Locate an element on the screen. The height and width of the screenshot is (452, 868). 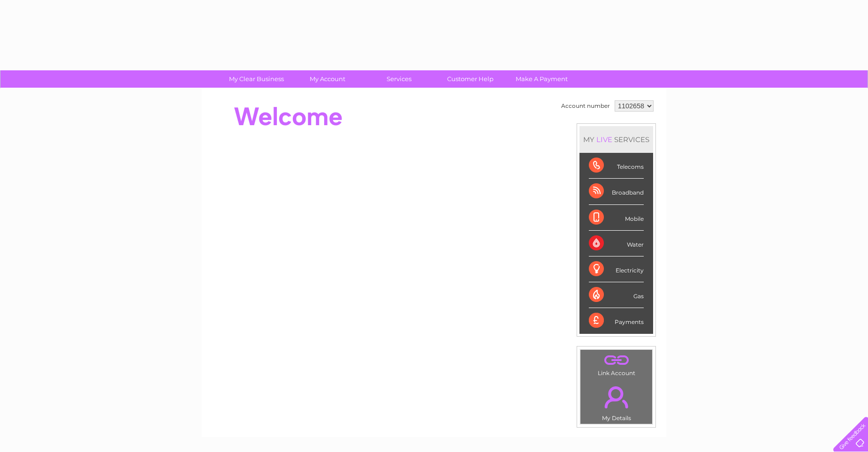
a: Services is located at coordinates (399, 79).